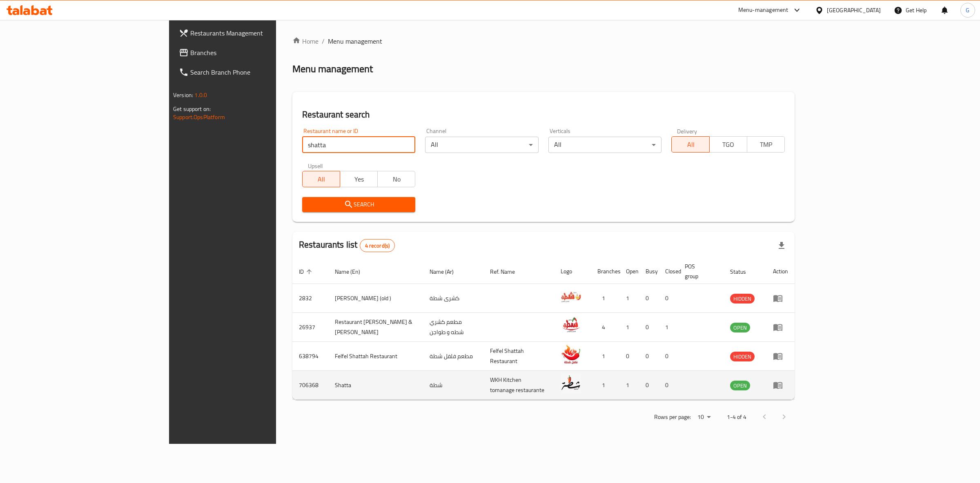 The height and width of the screenshot is (483, 980). Describe the element at coordinates (544, 41) in the screenshot. I see `nav: breadcrumb` at that location.